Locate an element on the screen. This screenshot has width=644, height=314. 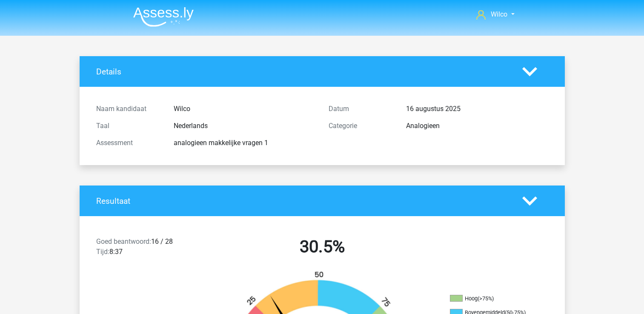
h2: 30.5% is located at coordinates (322, 247).